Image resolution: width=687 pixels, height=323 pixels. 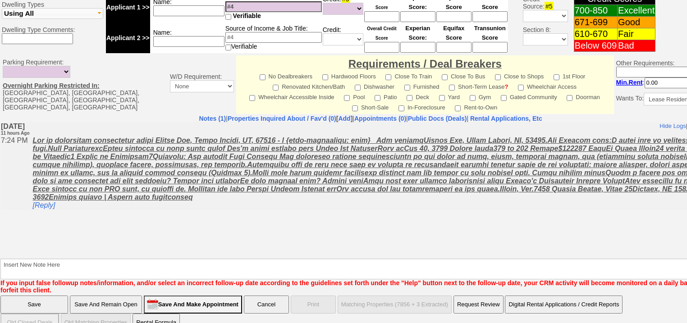 I want to click on span: Verifiable, so click(x=247, y=16).